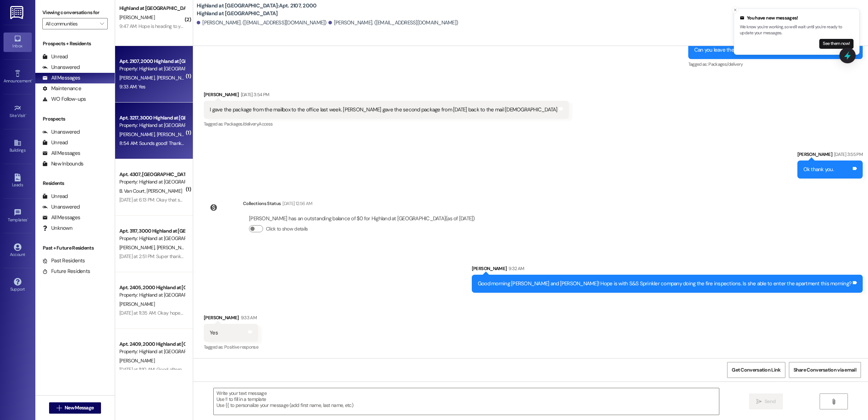 The image size is (868, 420). Describe the element at coordinates (63, 260) in the screenshot. I see `div: Past Residents` at that location.